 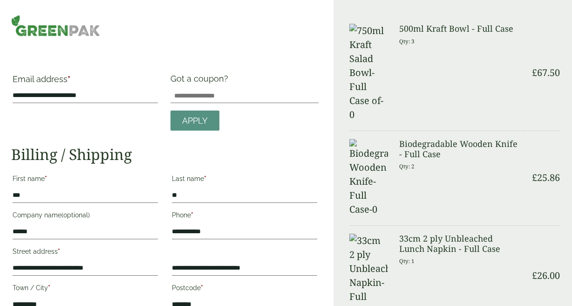 What do you see at coordinates (85, 180) in the screenshot?
I see `label: First name` at bounding box center [85, 180].